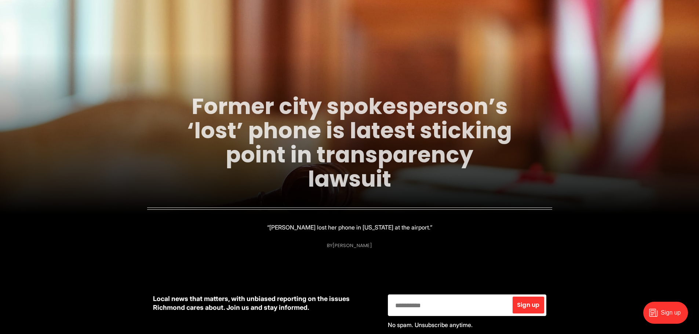  Describe the element at coordinates (528, 305) in the screenshot. I see `span: Sign up` at that location.